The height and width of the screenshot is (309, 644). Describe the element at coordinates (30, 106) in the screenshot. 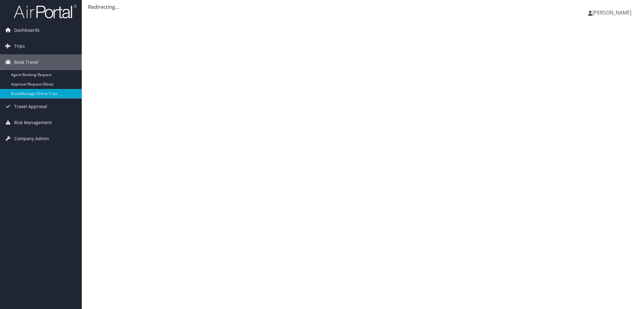

I see `span: Travel Approval` at that location.